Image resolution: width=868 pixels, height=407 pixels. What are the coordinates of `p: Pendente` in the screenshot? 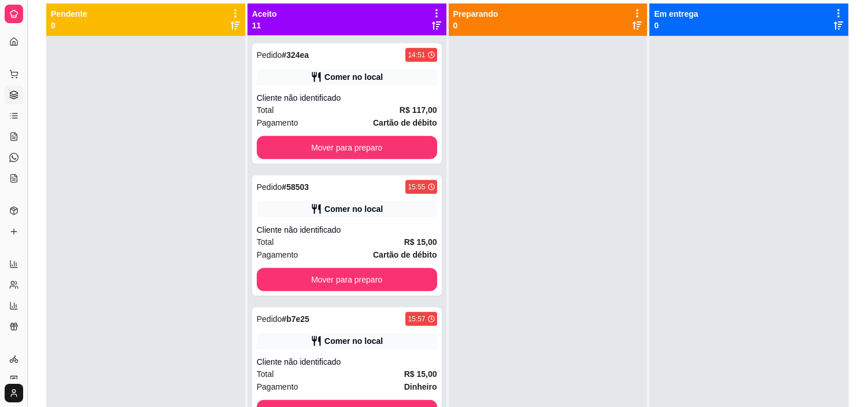 It's located at (69, 14).